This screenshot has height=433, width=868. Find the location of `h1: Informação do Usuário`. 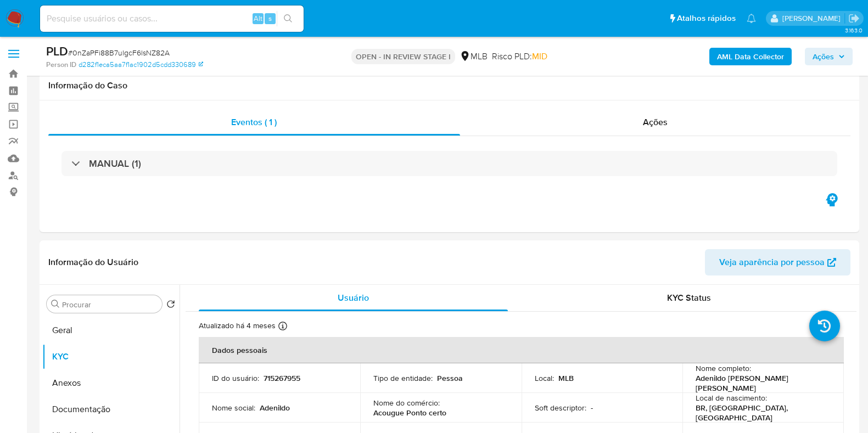

h1: Informação do Usuário is located at coordinates (93, 263).